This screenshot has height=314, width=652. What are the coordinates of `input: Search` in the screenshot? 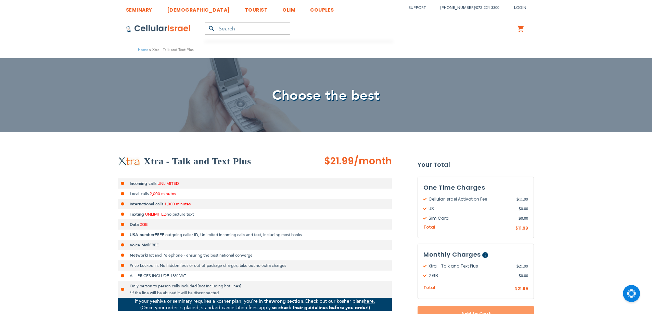 It's located at (247, 28).